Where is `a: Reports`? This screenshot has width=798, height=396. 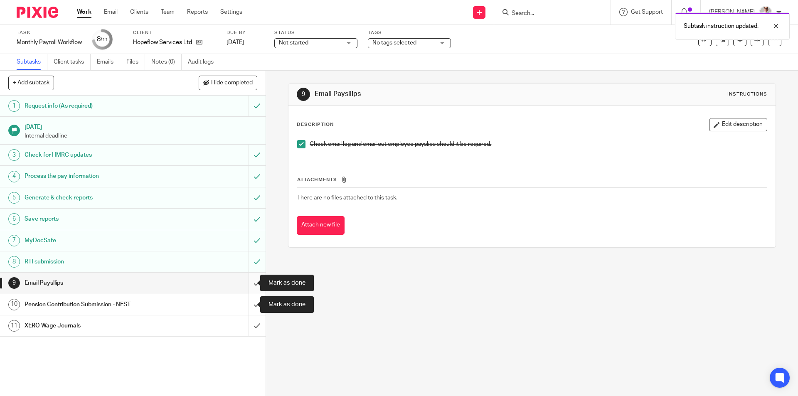 a: Reports is located at coordinates (197, 12).